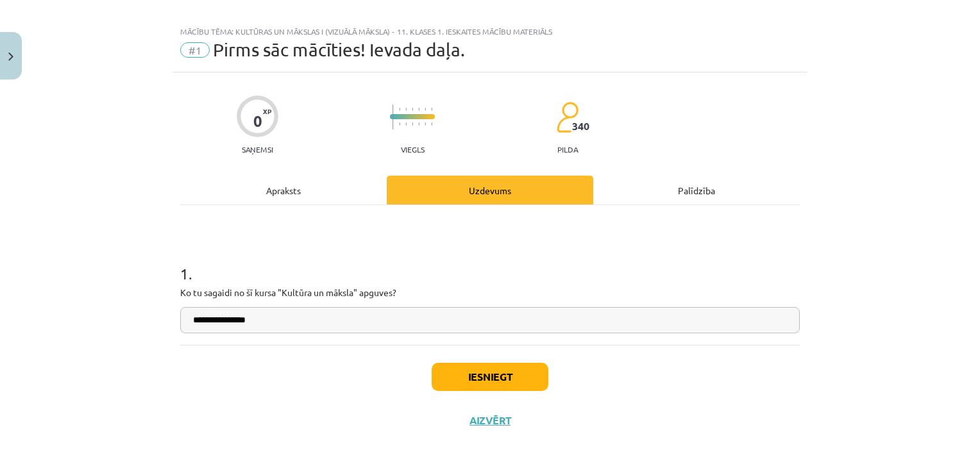  I want to click on button: Iesniegt, so click(490, 376).